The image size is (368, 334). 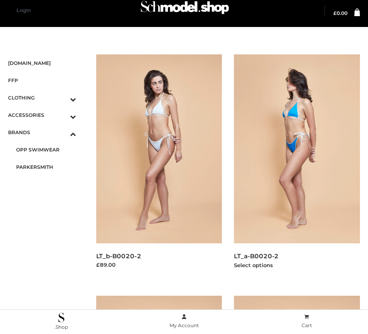 What do you see at coordinates (42, 98) in the screenshot?
I see `span: CLOTHING` at bounding box center [42, 98].